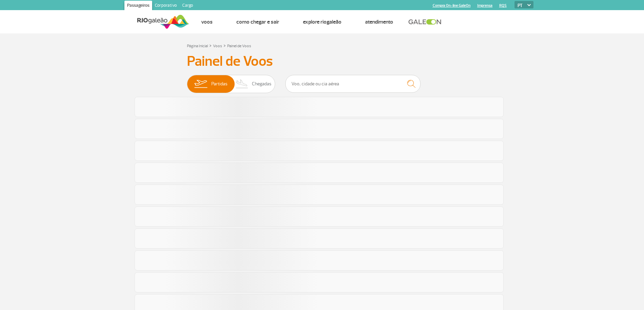 This screenshot has width=644, height=310. What do you see at coordinates (165, 6) in the screenshot?
I see `a: Corporativo` at bounding box center [165, 6].